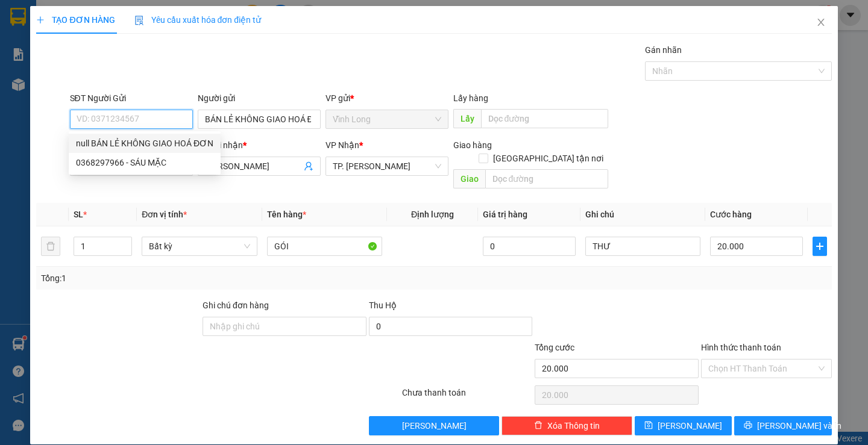 This screenshot has width=868, height=445. I want to click on span: Thu Hộ, so click(383, 305).